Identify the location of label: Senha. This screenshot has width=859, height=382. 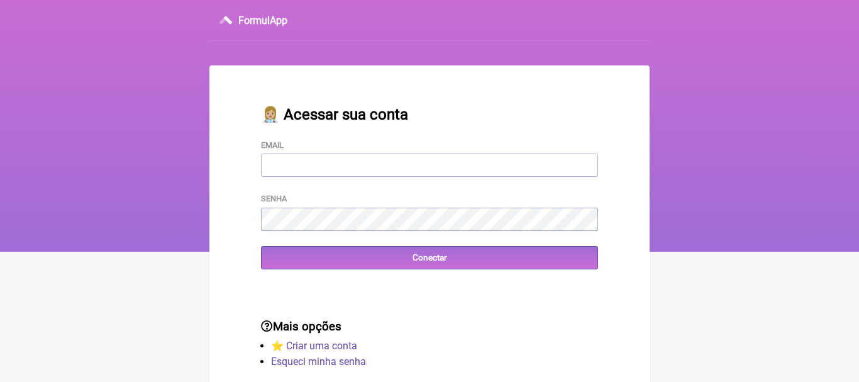
(273, 198).